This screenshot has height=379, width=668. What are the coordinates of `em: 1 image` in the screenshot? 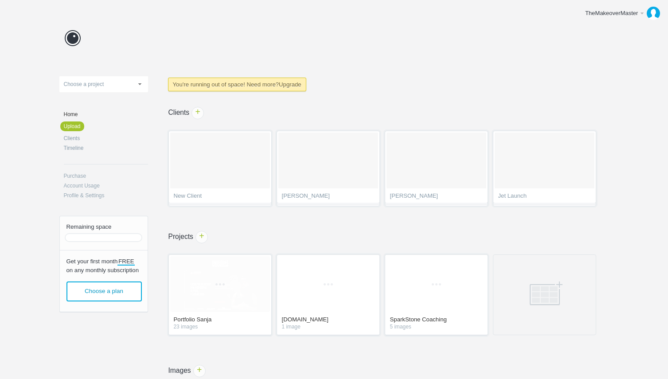 It's located at (328, 327).